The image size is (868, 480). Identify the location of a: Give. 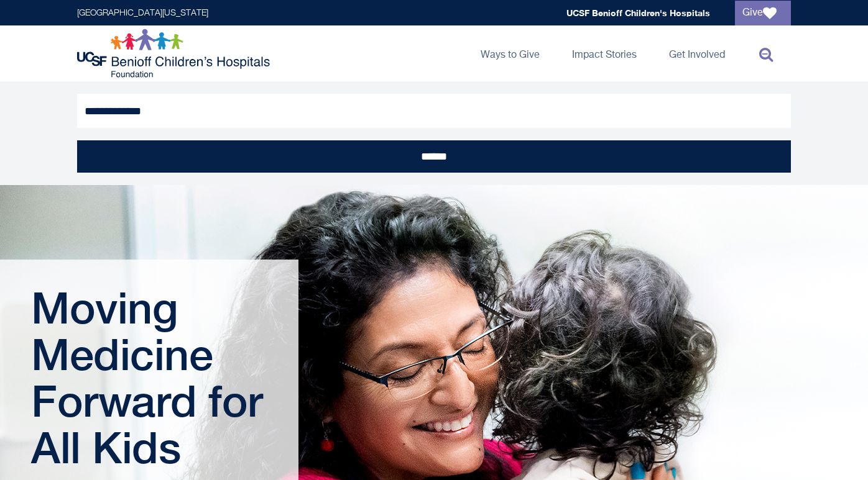
(763, 13).